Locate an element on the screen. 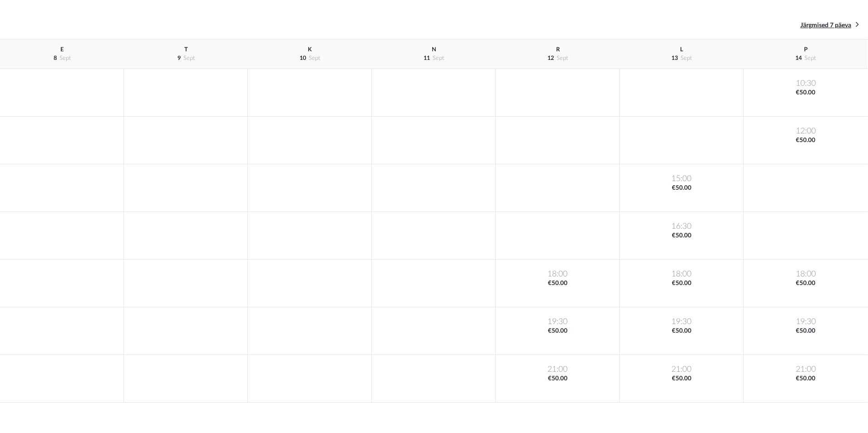  span: L is located at coordinates (681, 49).